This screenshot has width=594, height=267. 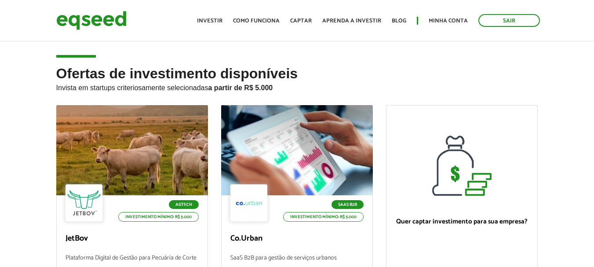 I want to click on strong: a partir de R$ 5.000, so click(x=241, y=88).